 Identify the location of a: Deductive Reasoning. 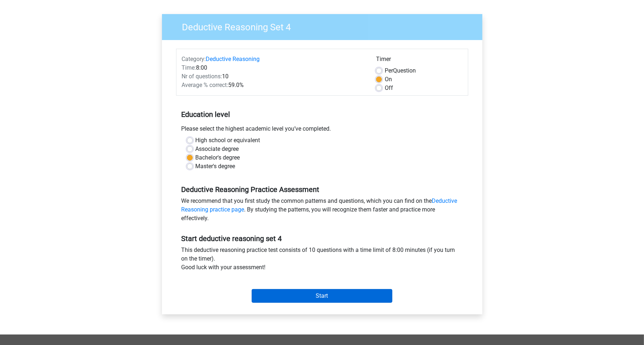
(233, 59).